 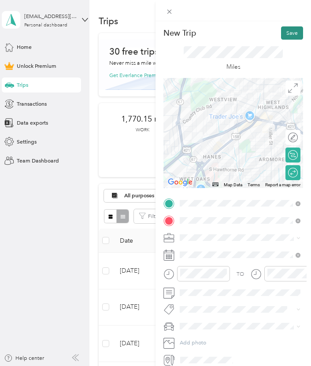 I want to click on a: Open this area in Google Maps (opens a new window), so click(x=180, y=183).